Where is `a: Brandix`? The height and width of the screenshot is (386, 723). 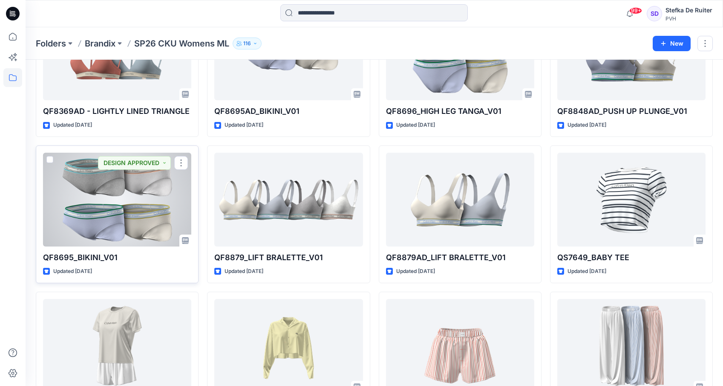
a: Brandix is located at coordinates (100, 43).